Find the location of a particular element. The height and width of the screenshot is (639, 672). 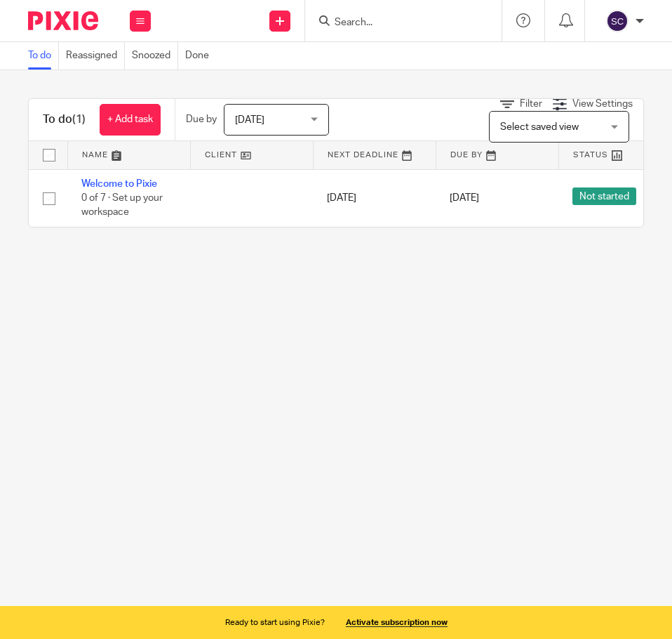

a: Snoozed is located at coordinates (155, 56).